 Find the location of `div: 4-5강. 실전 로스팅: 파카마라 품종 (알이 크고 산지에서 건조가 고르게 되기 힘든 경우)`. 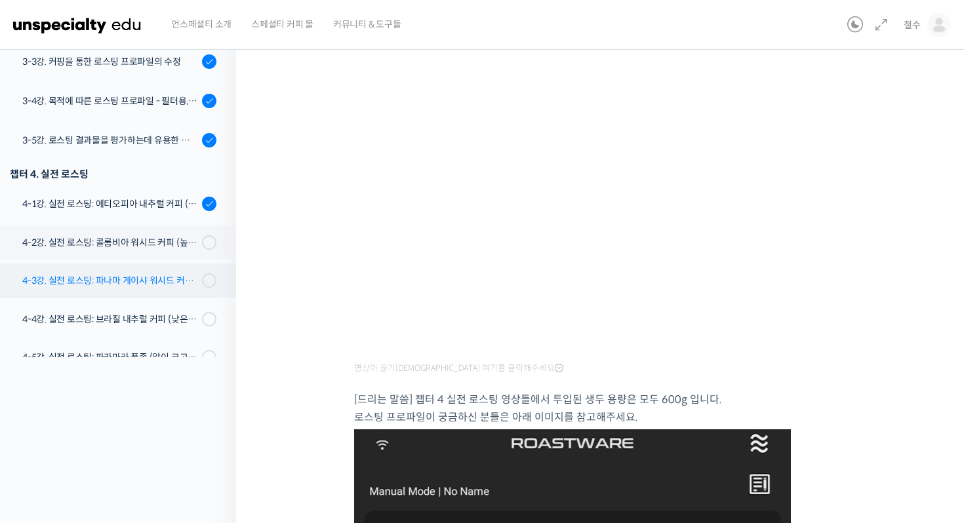

div: 4-5강. 실전 로스팅: 파카마라 품종 (알이 크고 산지에서 건조가 고르게 되기 힘든 경우) is located at coordinates (110, 357).